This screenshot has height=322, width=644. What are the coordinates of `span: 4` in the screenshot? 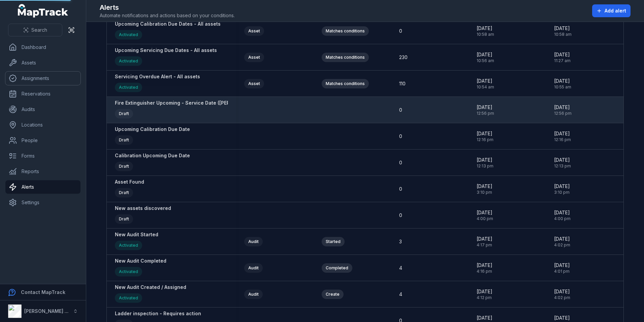 It's located at (401, 268).